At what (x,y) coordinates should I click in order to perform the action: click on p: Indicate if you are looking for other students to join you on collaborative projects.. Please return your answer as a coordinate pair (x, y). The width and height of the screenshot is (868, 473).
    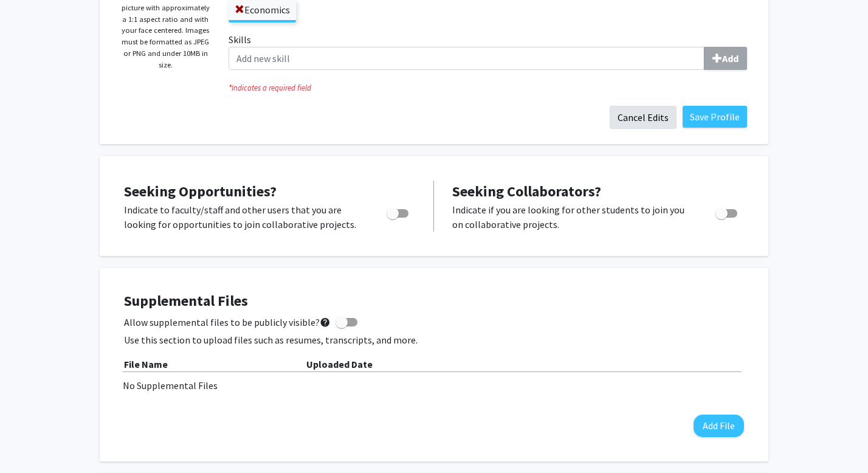
    Looking at the image, I should click on (572, 217).